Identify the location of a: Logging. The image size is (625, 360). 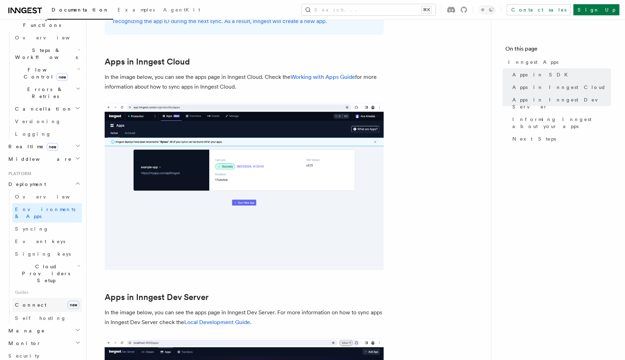
(47, 134).